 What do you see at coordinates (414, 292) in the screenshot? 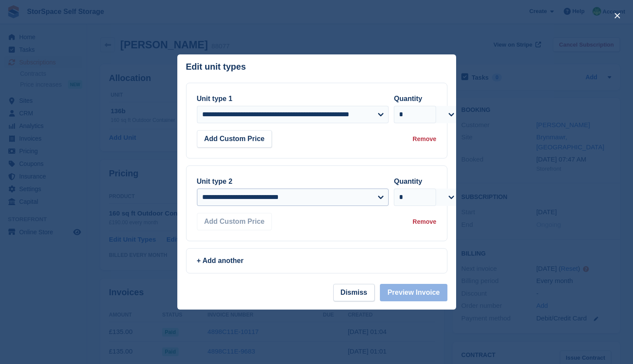
I see `button: Preview Invoice` at bounding box center [414, 292].